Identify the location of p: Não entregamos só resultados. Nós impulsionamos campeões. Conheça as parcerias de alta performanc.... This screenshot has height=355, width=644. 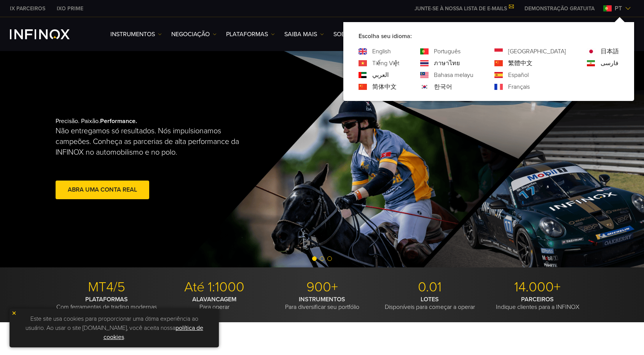
(152, 142).